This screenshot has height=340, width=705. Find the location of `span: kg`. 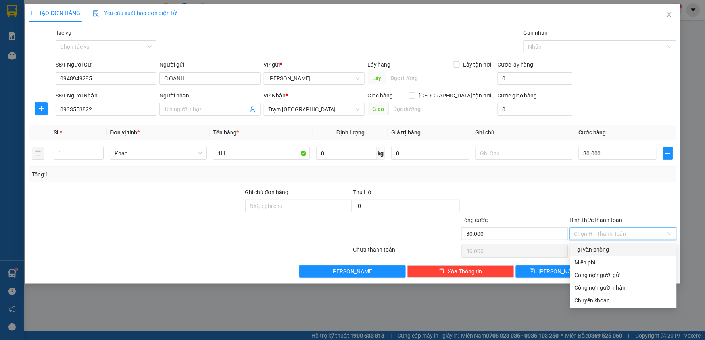

span: kg is located at coordinates (381, 154).